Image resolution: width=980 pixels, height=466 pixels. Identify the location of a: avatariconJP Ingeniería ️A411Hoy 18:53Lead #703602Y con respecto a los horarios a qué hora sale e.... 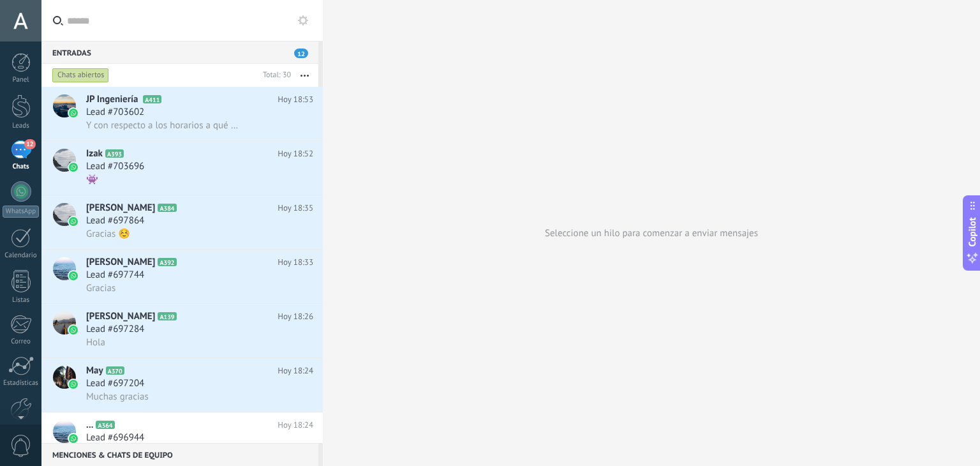
(182, 114).